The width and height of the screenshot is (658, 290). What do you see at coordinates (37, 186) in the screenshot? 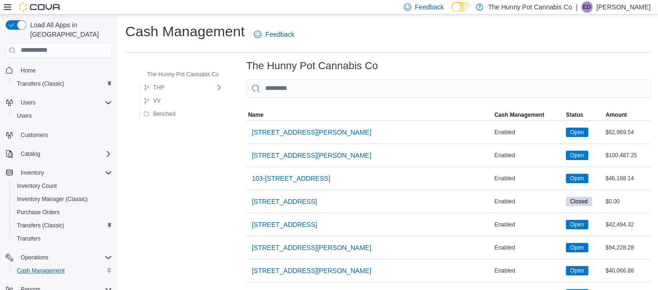
I see `a: Inventory Count` at bounding box center [37, 186].